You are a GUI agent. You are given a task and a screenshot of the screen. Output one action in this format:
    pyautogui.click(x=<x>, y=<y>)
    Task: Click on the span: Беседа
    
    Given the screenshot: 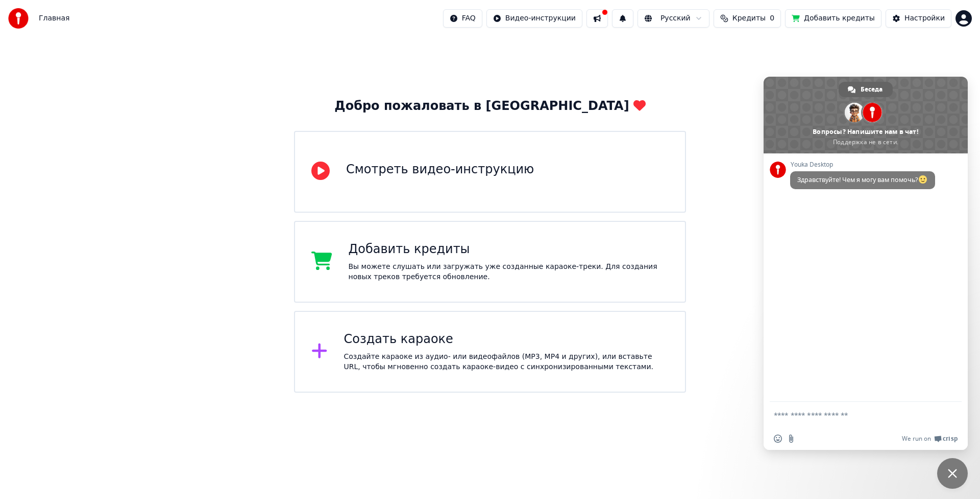 What is the action you would take?
    pyautogui.click(x=872, y=89)
    